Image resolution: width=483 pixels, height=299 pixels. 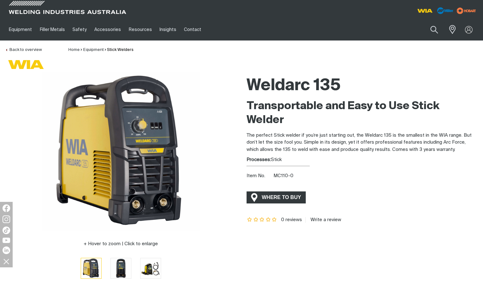 What do you see at coordinates (101, 50) in the screenshot?
I see `nav: Breadcrumb` at bounding box center [101, 50].